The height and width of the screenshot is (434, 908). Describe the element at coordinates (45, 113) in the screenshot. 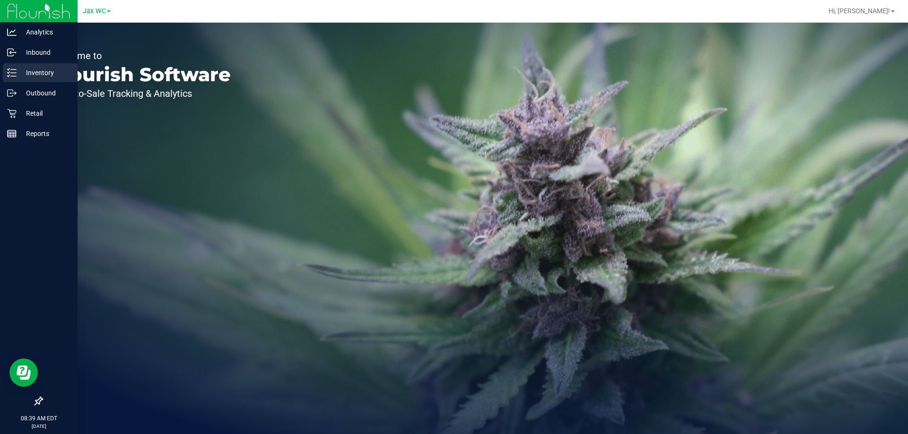

I see `p: Retail` at that location.